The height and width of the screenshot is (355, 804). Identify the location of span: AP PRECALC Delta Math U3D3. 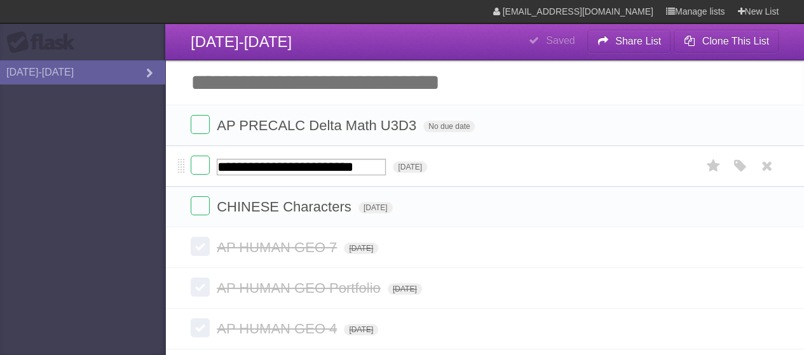
(318, 125).